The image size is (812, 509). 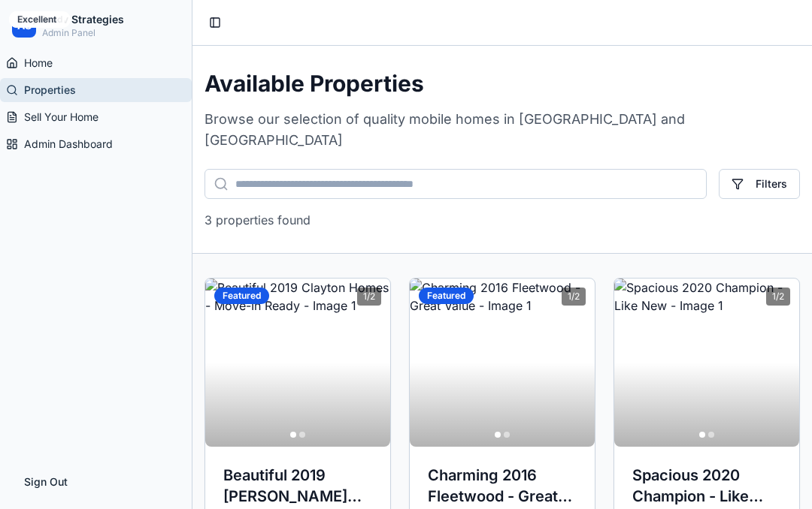 What do you see at coordinates (502, 486) in the screenshot?
I see `h3: Charming 2016 Fleetwood - Great Value` at bounding box center [502, 486].